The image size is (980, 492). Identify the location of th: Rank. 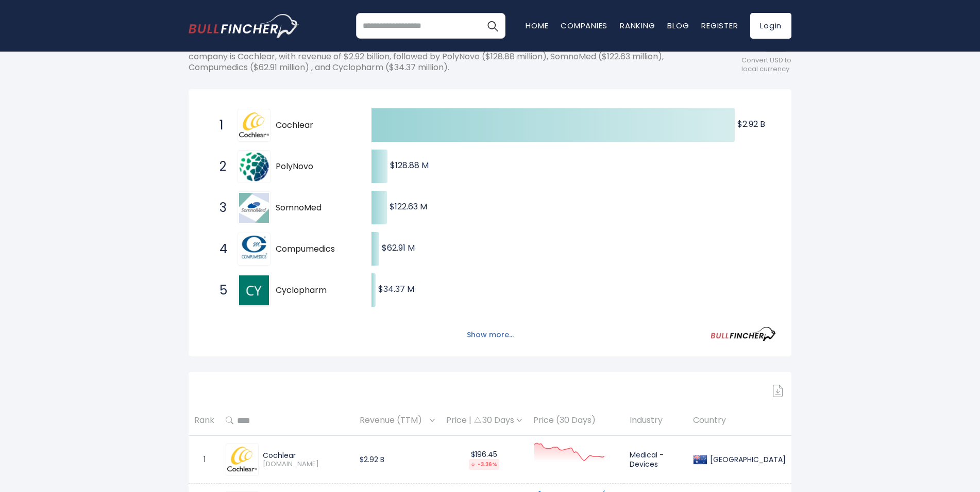
(204, 420).